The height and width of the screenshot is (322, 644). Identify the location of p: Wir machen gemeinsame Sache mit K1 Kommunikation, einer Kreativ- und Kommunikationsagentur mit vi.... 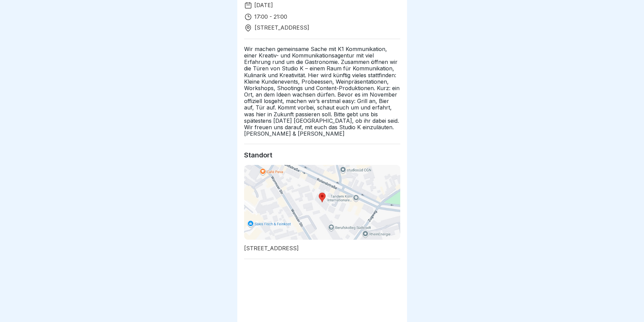
(322, 91).